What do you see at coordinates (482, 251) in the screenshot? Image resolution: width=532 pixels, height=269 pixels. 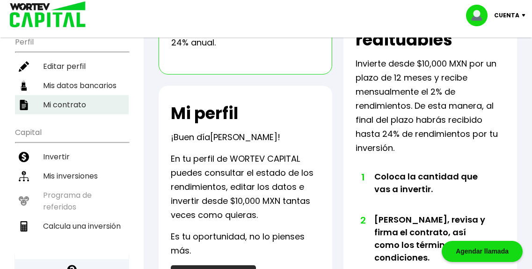 I see `div: Agendar llamada` at bounding box center [482, 251].